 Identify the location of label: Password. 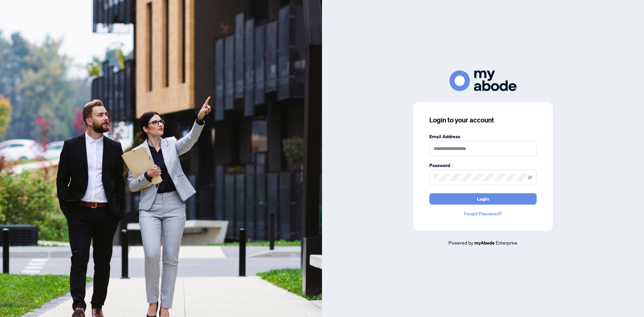
(483, 165).